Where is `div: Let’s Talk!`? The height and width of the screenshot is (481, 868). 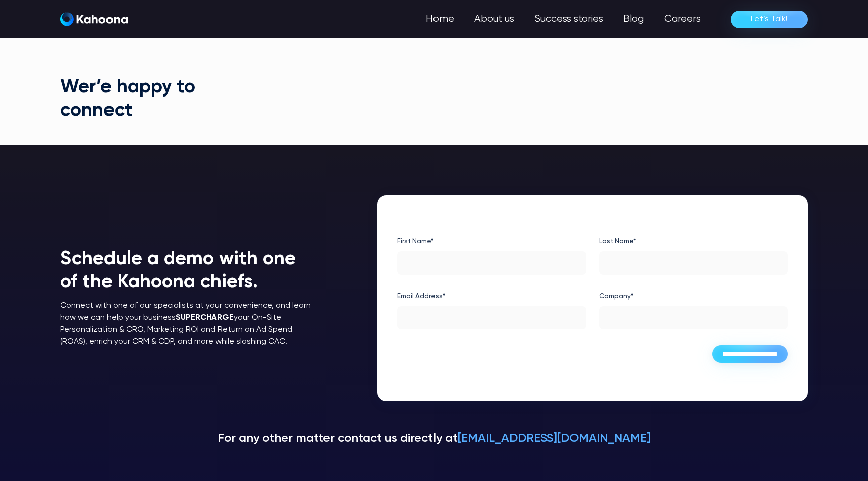
div: Let’s Talk! is located at coordinates (769, 19).